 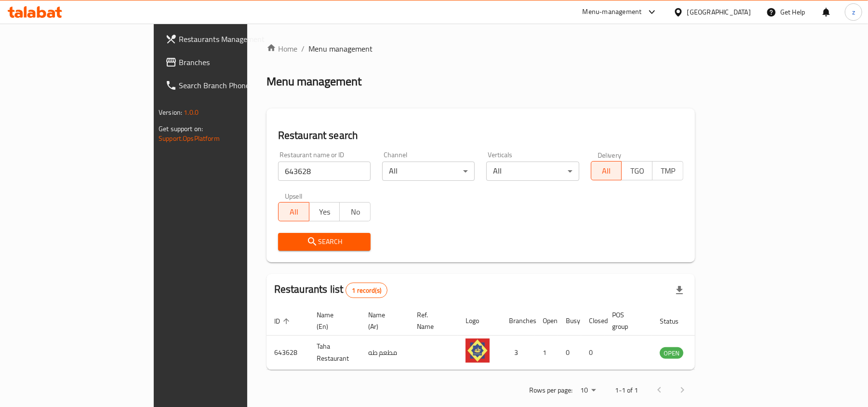 I want to click on h2: Restaurant search, so click(x=481, y=135).